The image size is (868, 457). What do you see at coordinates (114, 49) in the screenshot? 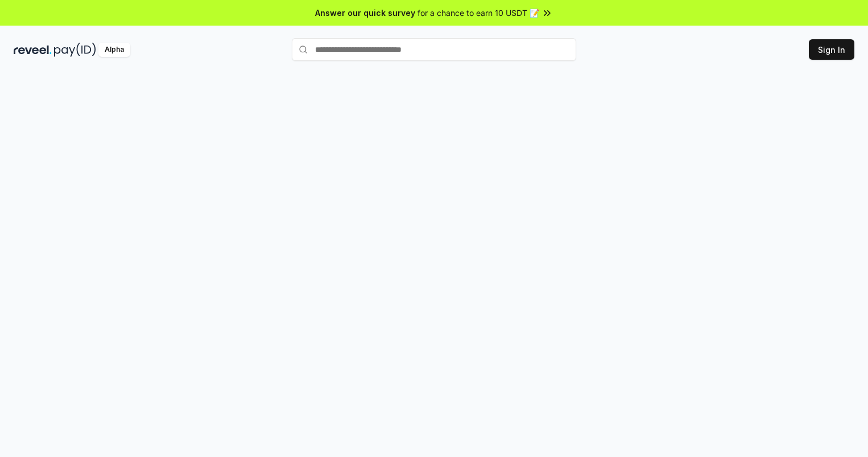
I see `div: Alpha` at bounding box center [114, 49].